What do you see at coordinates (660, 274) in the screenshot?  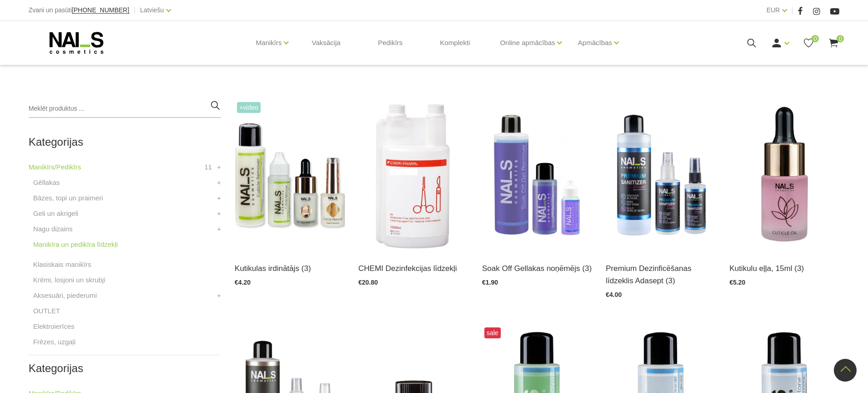 I see `a: Premium Dezinficēšanas līdzeklis Adasept (3)` at bounding box center [660, 274].